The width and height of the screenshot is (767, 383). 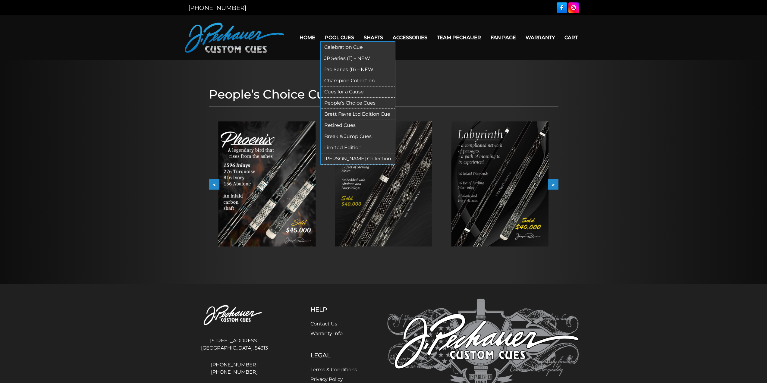 What do you see at coordinates (324, 324) in the screenshot?
I see `a: Contact Us` at bounding box center [324, 324].